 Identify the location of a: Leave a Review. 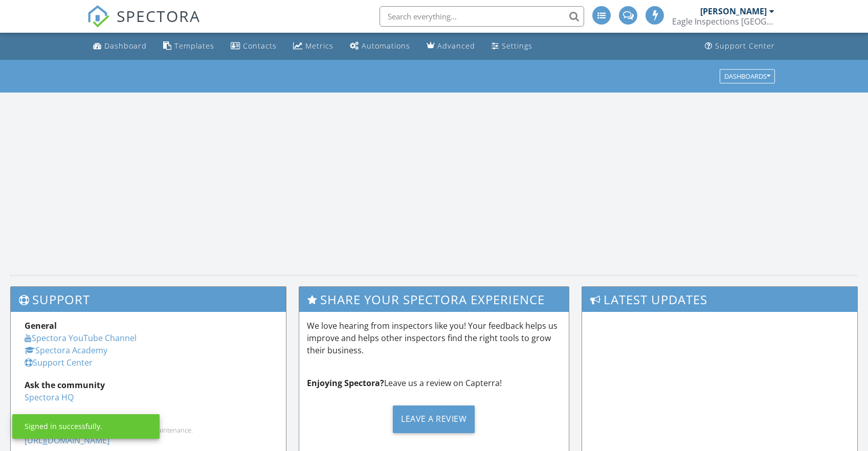
(433, 419).